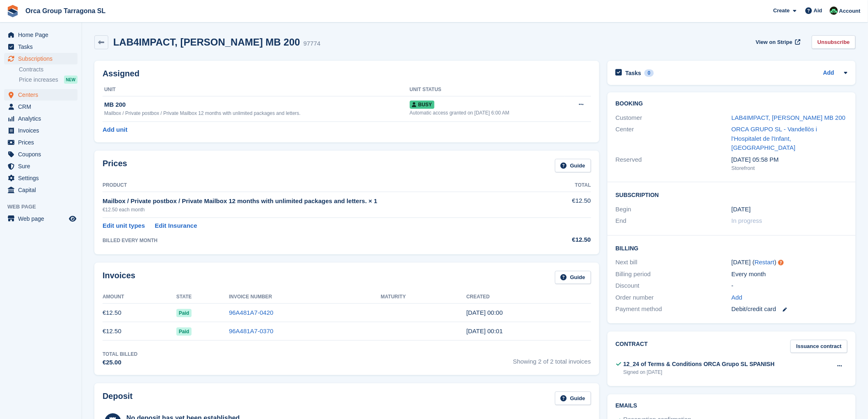 Image resolution: width=868 pixels, height=419 pixels. Describe the element at coordinates (635, 297) in the screenshot. I see `font: Order number` at that location.